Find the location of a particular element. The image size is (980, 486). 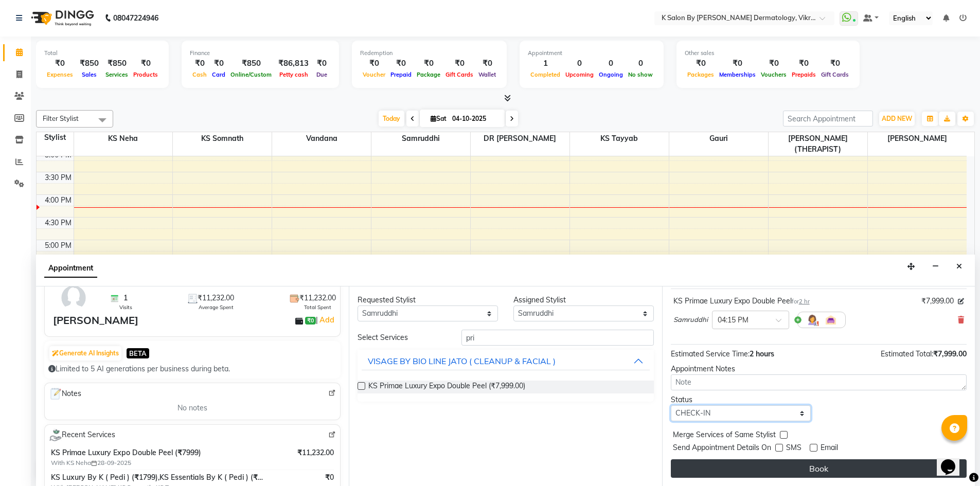

span: Cash is located at coordinates (200, 75).